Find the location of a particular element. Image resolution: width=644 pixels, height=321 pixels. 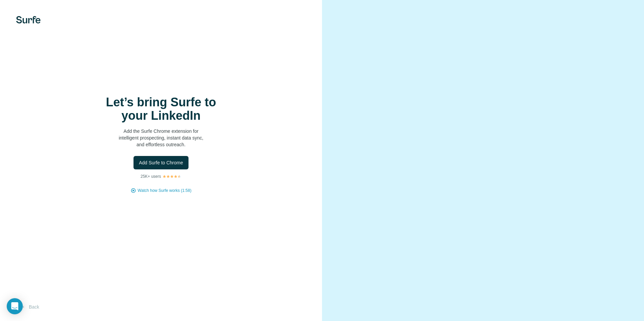

span: Watch how Surfe works (1:58) is located at coordinates (164, 191).